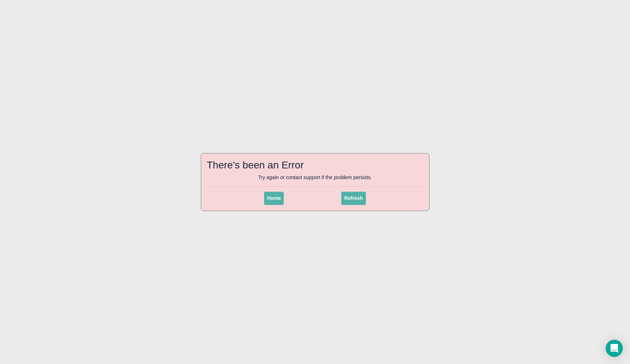 The image size is (630, 364). What do you see at coordinates (315, 165) in the screenshot?
I see `h2: There's been an Error` at bounding box center [315, 165].